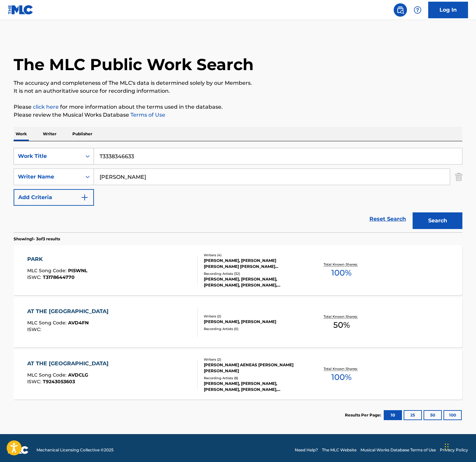 The width and height of the screenshot is (476, 462). What do you see at coordinates (82, 134) in the screenshot?
I see `p: Publisher` at bounding box center [82, 134].